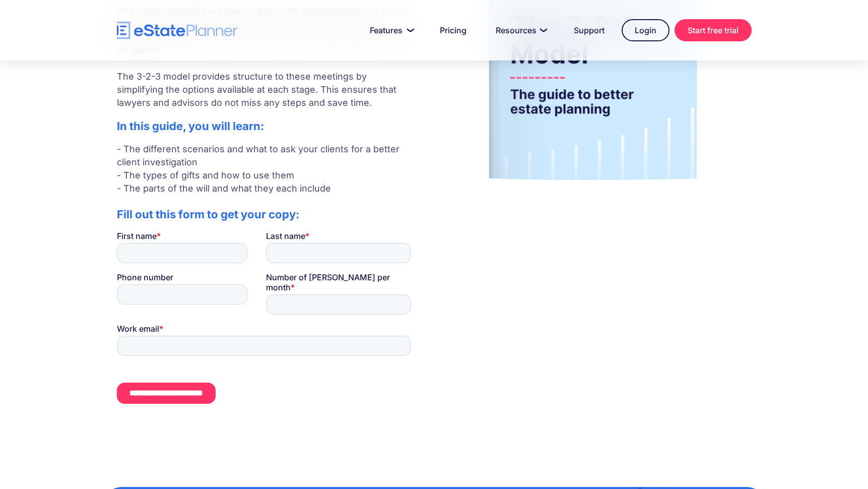 This screenshot has width=868, height=489. I want to click on p: - The different scenarios and what to ask your clients for a better client investigation - The ty..., so click(266, 169).